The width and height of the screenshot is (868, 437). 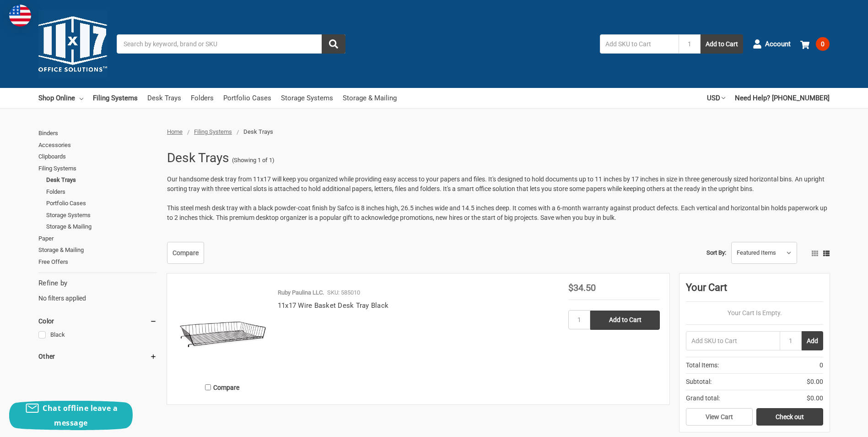 I want to click on a: Binders, so click(x=98, y=133).